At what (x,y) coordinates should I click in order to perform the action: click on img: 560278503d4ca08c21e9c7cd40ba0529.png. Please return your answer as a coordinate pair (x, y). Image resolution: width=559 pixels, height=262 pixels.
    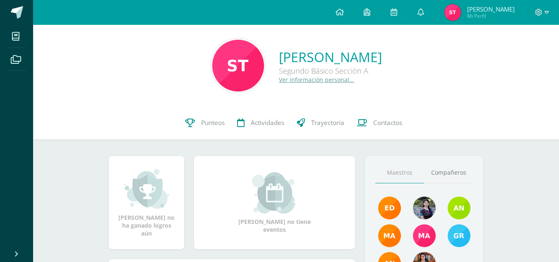
    Looking at the image, I should click on (390, 236).